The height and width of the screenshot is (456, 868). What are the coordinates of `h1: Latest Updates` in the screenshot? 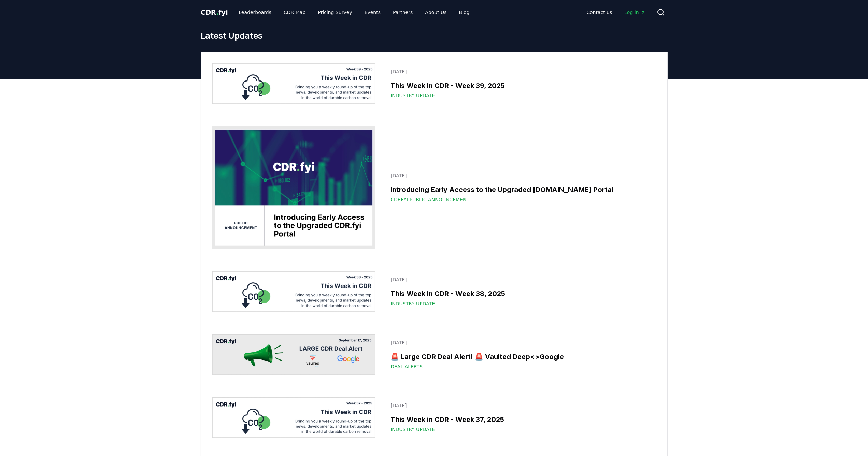 It's located at (434, 35).